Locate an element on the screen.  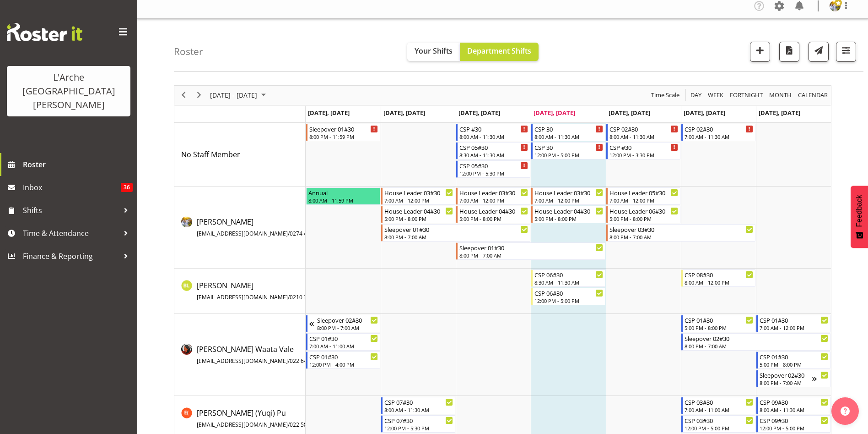
div: Aizza Garduque"s event - House Leader 04#30 Begin From Tuesday, September 30, 2025 at 5:00:00 PM ... is located at coordinates (418, 214).